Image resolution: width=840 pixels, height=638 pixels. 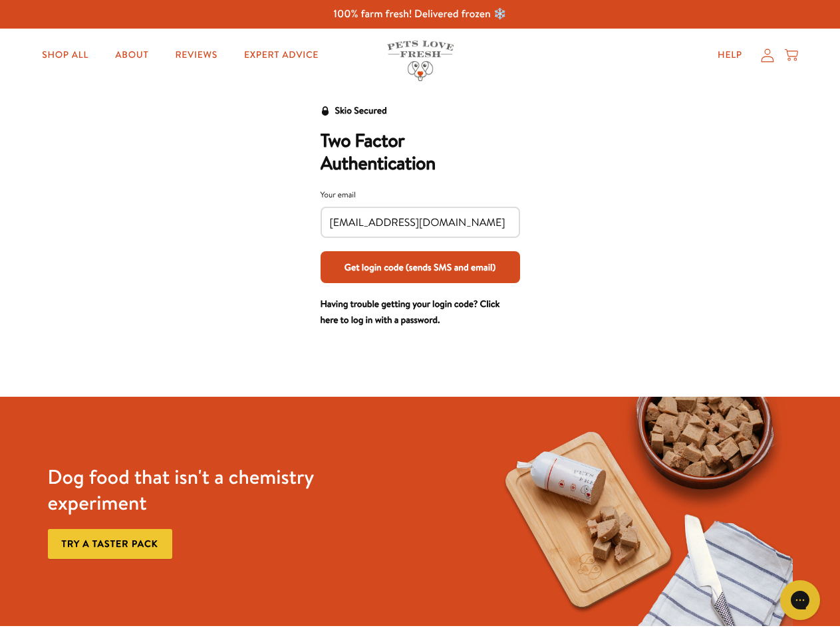 What do you see at coordinates (199, 490) in the screenshot?
I see `h3: Dog food that isn't a chemistry experiment` at bounding box center [199, 490].